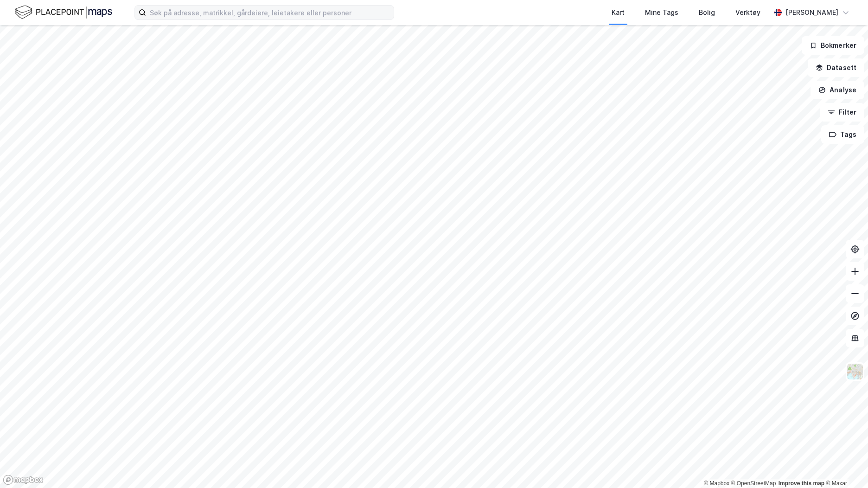 This screenshot has width=868, height=488. What do you see at coordinates (845, 465) in the screenshot?
I see `div: Kontrollprogram for chat` at bounding box center [845, 465].